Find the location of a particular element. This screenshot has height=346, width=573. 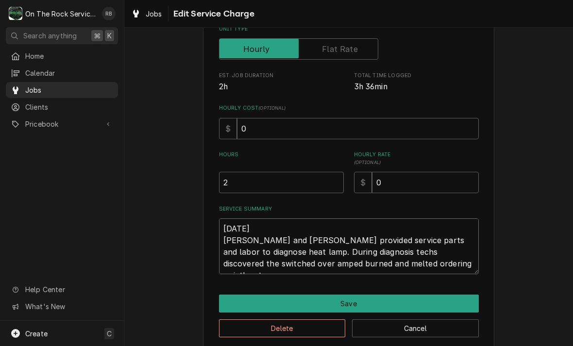

a: Clients is located at coordinates (62, 107).